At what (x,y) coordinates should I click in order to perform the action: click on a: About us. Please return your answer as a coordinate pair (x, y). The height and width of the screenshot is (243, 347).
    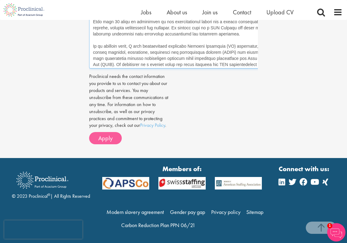
    Looking at the image, I should click on (177, 12).